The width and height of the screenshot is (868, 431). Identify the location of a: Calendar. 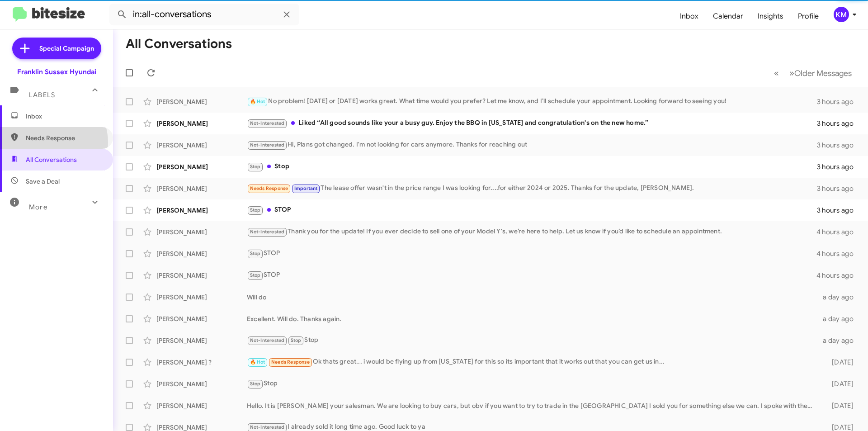
(729, 16).